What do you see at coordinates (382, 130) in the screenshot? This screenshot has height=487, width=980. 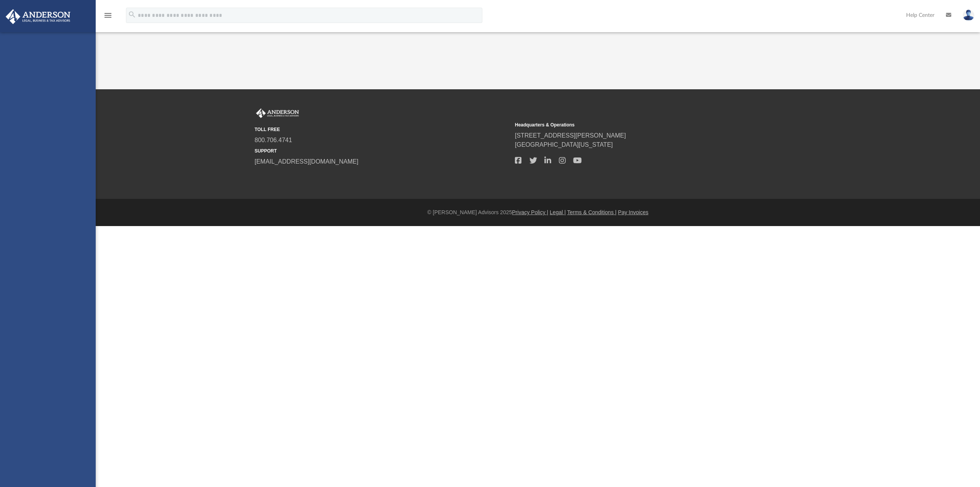 I see `small: TOLL FREE` at bounding box center [382, 130].